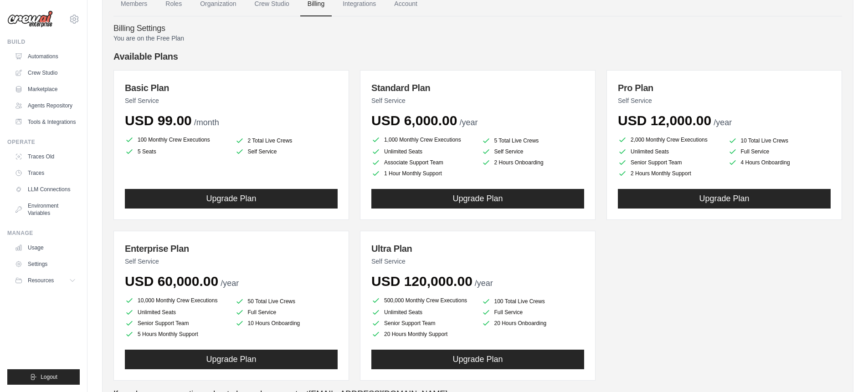  Describe the element at coordinates (171, 281) in the screenshot. I see `span: USD 60,000.00` at that location.